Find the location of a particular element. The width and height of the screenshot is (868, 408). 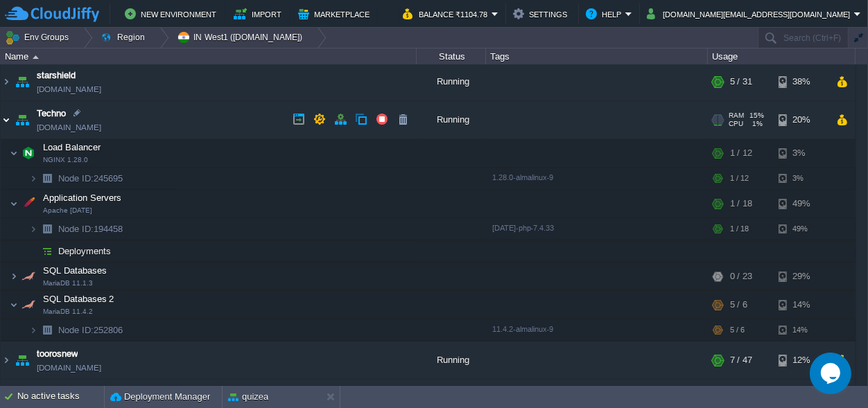

div: Status is located at coordinates (451, 56).